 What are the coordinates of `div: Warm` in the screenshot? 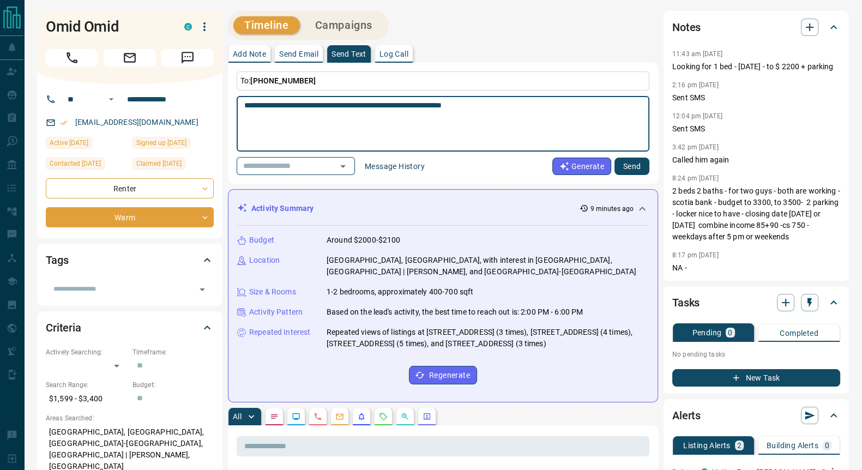 It's located at (130, 217).